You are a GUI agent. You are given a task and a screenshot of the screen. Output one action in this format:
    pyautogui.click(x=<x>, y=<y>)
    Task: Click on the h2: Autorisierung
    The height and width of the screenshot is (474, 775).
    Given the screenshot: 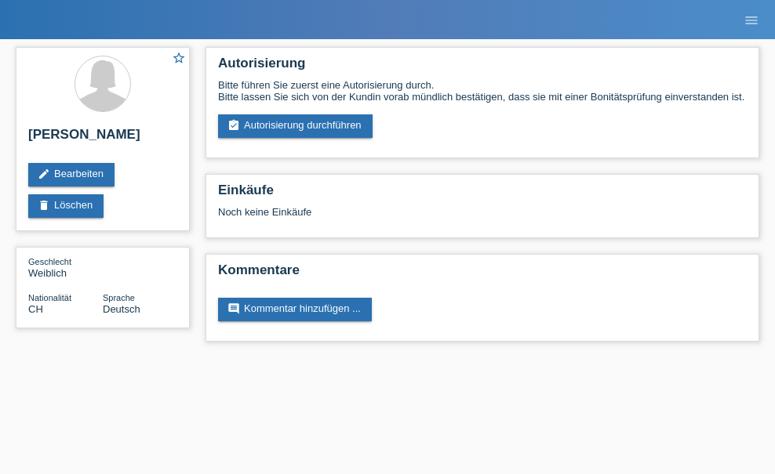 What is the action you would take?
    pyautogui.click(x=482, y=67)
    